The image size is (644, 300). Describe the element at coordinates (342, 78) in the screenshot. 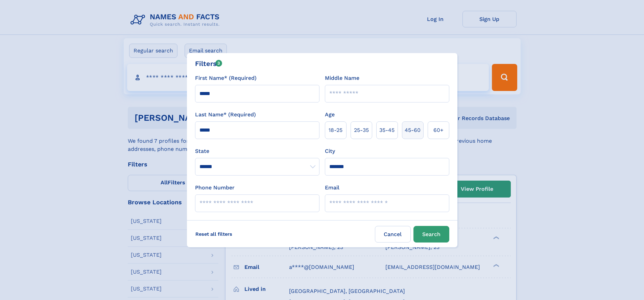

I see `label: Middle Name` at that location.